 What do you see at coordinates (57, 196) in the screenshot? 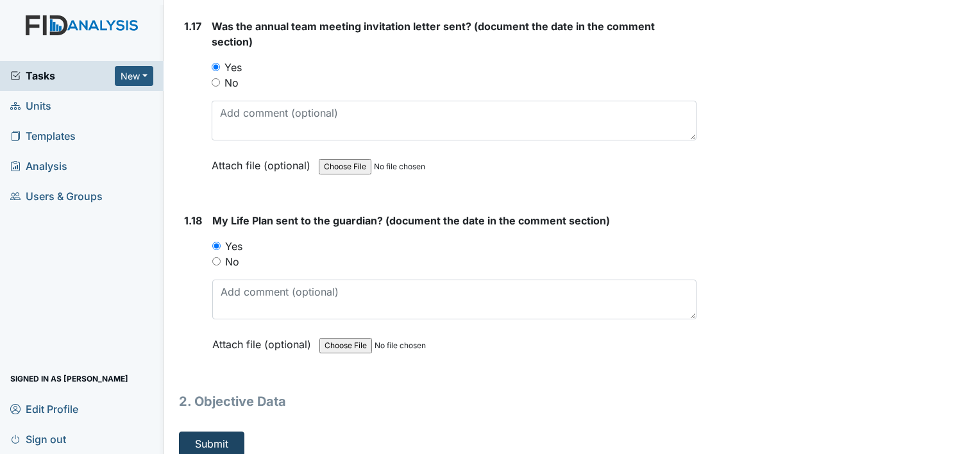
I see `span: Users & Groups` at bounding box center [57, 196].